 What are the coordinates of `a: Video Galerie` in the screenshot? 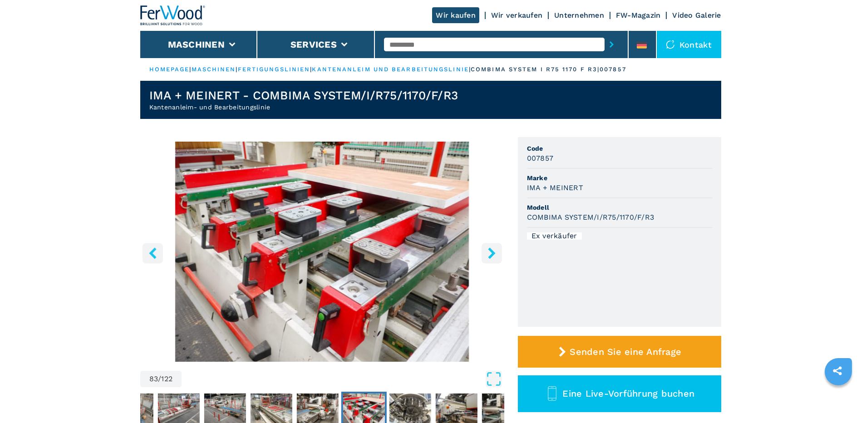 It's located at (697, 15).